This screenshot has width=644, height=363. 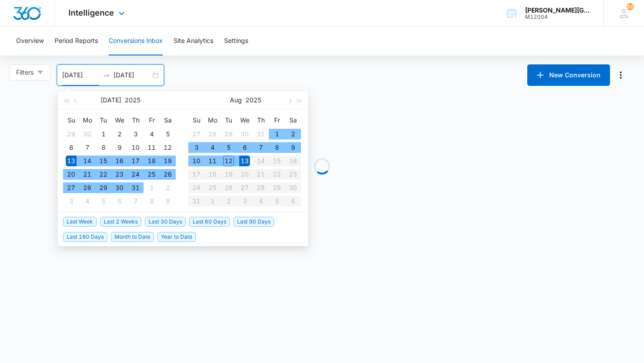 I want to click on td: 2025-08-04, so click(x=213, y=148).